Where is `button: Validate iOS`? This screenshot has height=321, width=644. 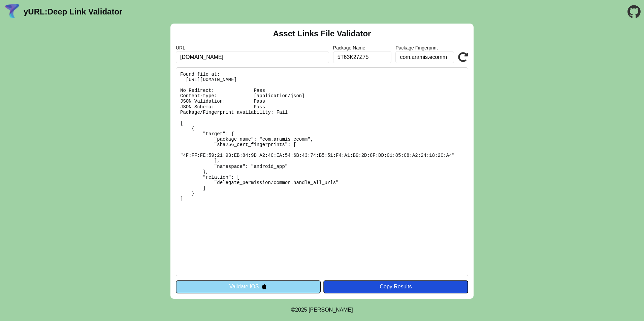 button: Validate iOS is located at coordinates (248, 287).